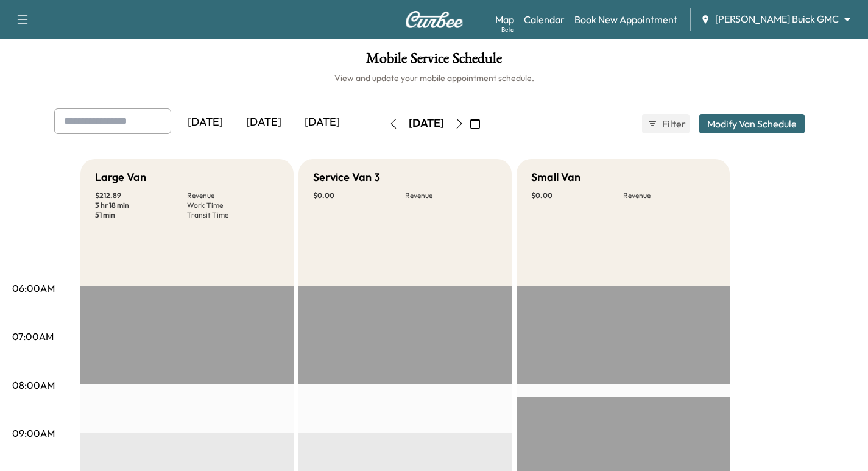 The width and height of the screenshot is (868, 471). What do you see at coordinates (233, 205) in the screenshot?
I see `p: Work Time` at bounding box center [233, 205].